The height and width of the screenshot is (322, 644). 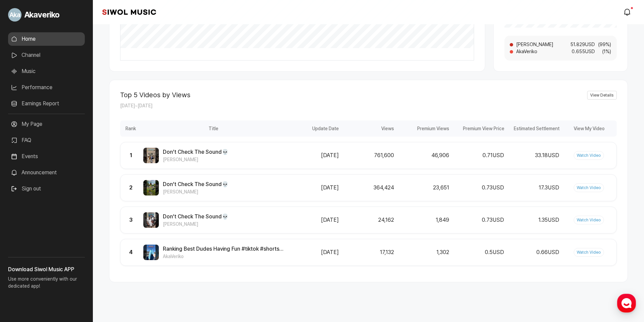 What do you see at coordinates (579, 51) in the screenshot?
I see `span: 0.655 USD` at bounding box center [579, 51].